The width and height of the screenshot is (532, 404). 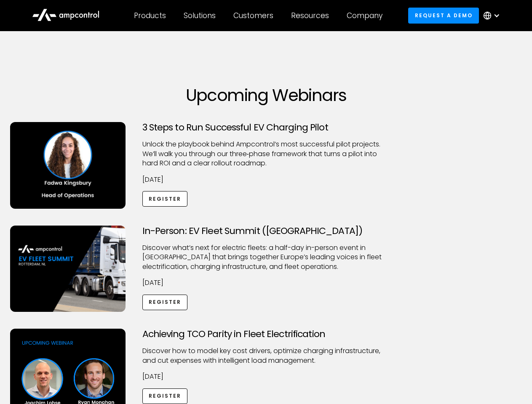 What do you see at coordinates (266, 334) in the screenshot?
I see `h3: Achieving TCO Parity in Fleet Electrification` at bounding box center [266, 334].